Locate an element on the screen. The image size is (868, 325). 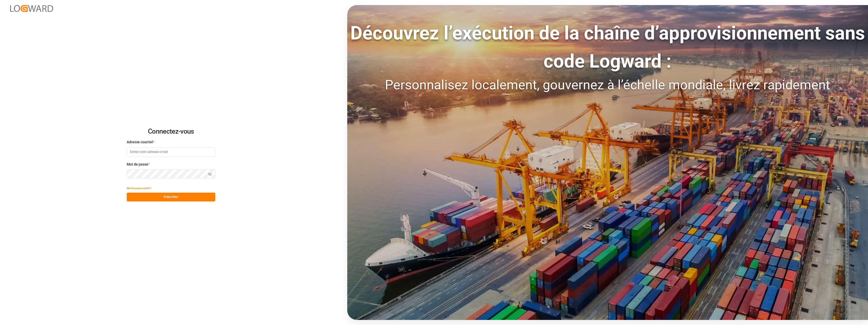
h2: Connectez-vous is located at coordinates (171, 131).